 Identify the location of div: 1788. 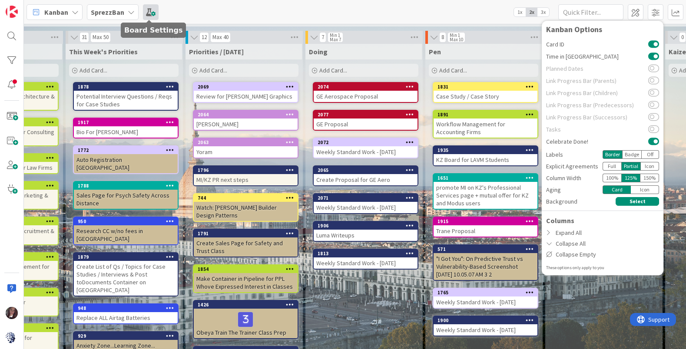
(128, 186).